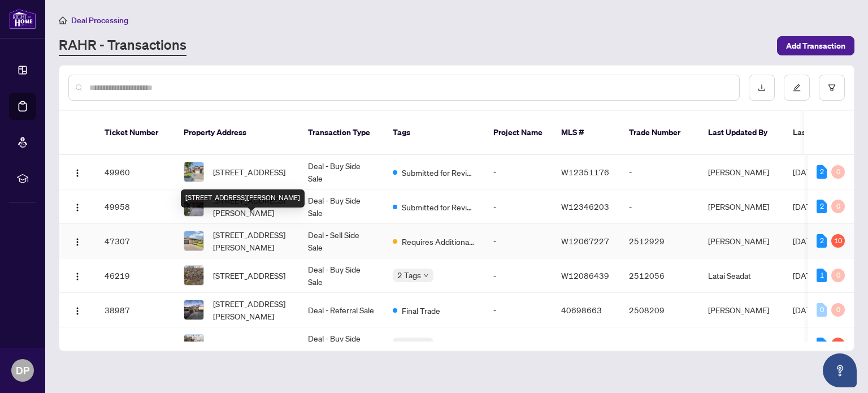 The height and width of the screenshot is (393, 868). I want to click on td: 46219, so click(135, 275).